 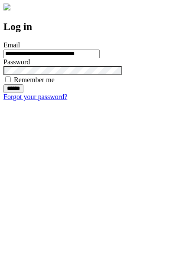 What do you see at coordinates (7, 7) in the screenshot?
I see `img: logo-4e3dc11c47720685a147b03b5a06dd966a58ff35d612b21f08c02c0306f2b779.png` at bounding box center [7, 7].